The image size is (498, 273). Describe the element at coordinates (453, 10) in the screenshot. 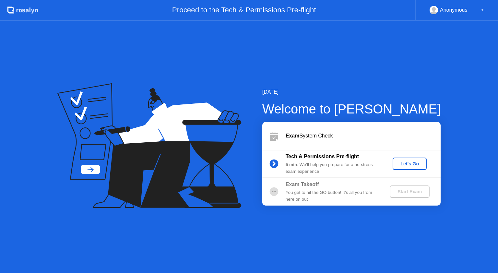

I see `div: Anonymous` at that location.